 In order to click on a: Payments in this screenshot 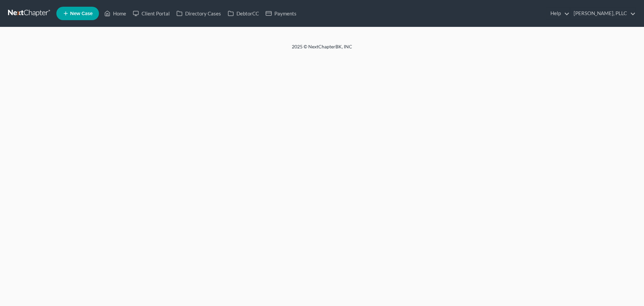, I will do `click(281, 13)`.